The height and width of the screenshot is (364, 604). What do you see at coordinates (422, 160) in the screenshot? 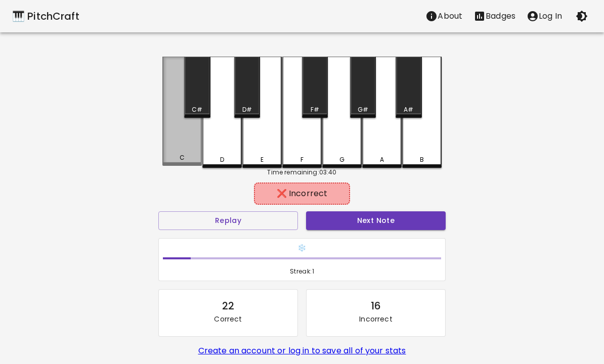
I see `div: B` at bounding box center [422, 160].